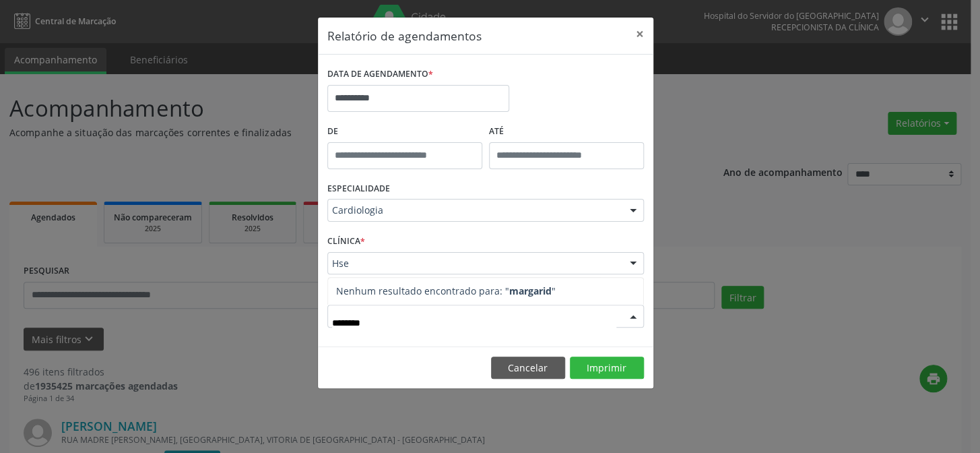 The height and width of the screenshot is (453, 980). What do you see at coordinates (346, 241) in the screenshot?
I see `label: CLÍNICA` at bounding box center [346, 241].